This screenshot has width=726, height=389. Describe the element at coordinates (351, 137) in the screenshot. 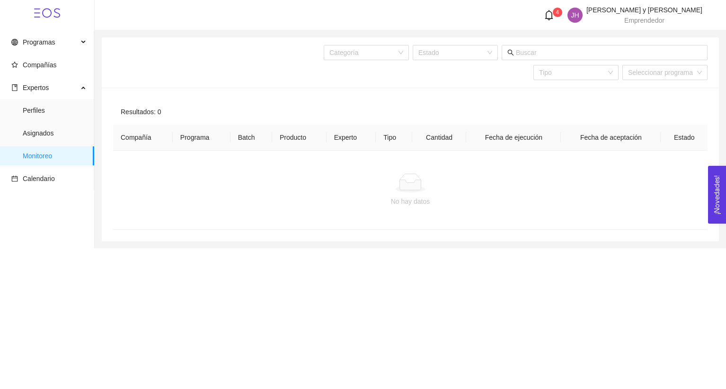

I see `th: Experto` at that location.